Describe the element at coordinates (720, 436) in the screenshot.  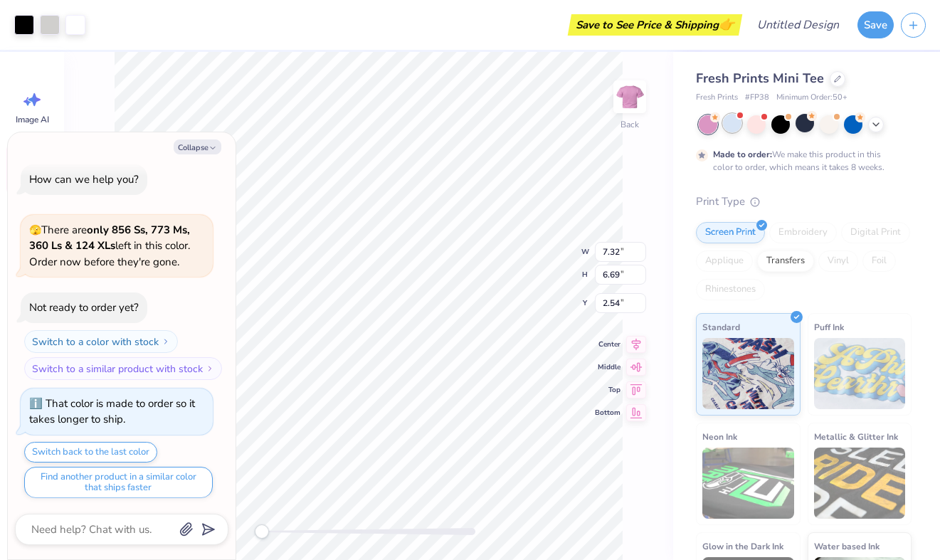
I see `span: Neon Ink` at that location.